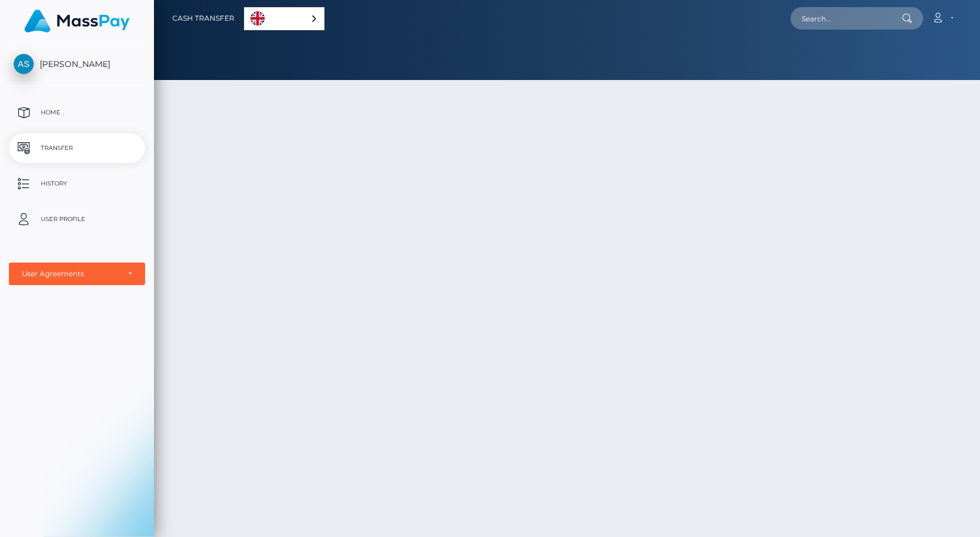  Describe the element at coordinates (77, 148) in the screenshot. I see `p: Transfer` at that location.